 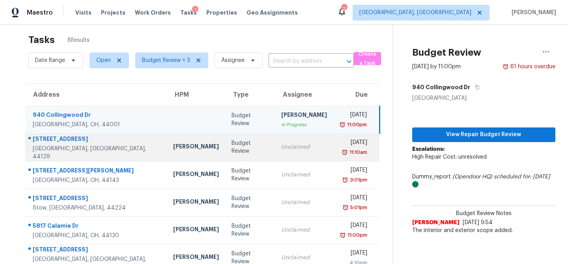 I want to click on span: Visits, so click(x=83, y=13).